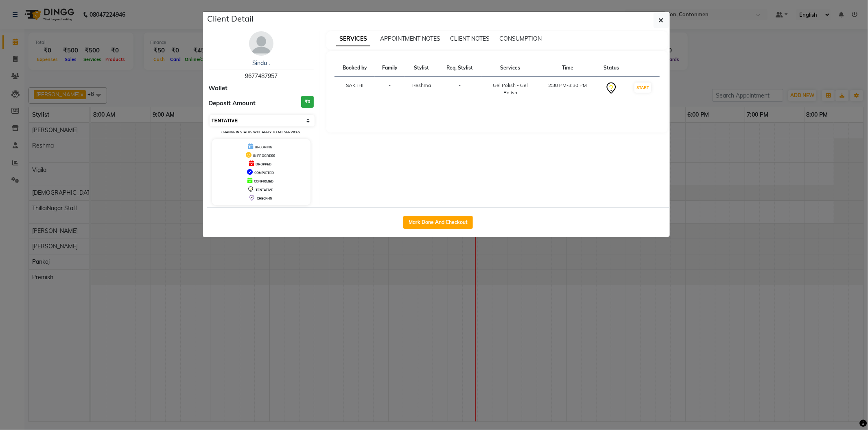  I want to click on span: DROPPED, so click(264, 164).